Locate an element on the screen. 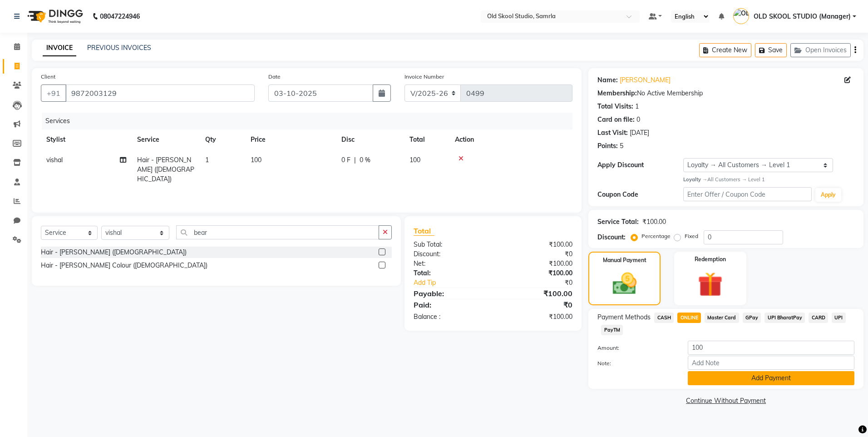 Image resolution: width=868 pixels, height=437 pixels. span: UPI BharatPay is located at coordinates (785, 318).